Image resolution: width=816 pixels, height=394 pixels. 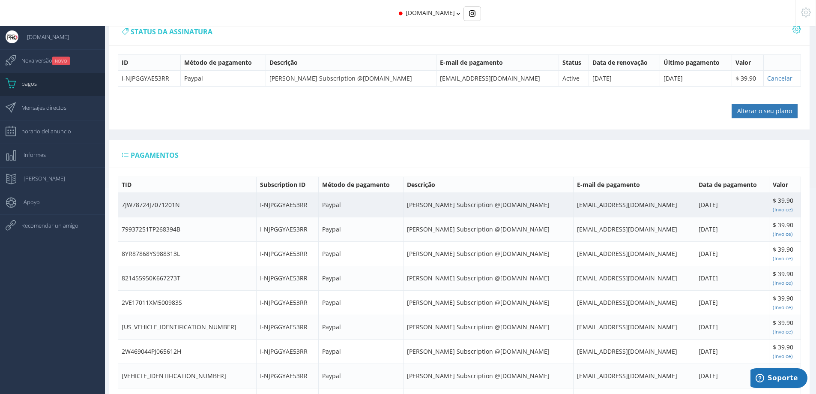 What do you see at coordinates (187, 184) in the screenshot?
I see `th: TID` at bounding box center [187, 184].